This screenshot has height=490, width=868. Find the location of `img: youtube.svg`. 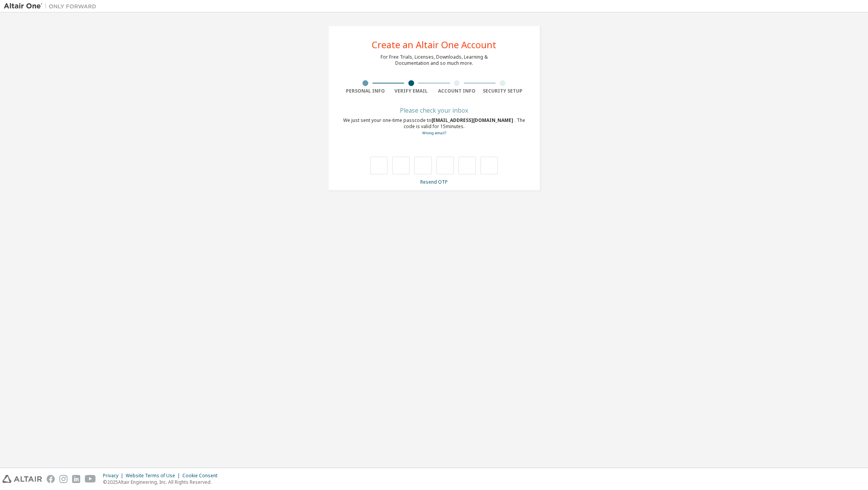

img: youtube.svg is located at coordinates (90, 479).